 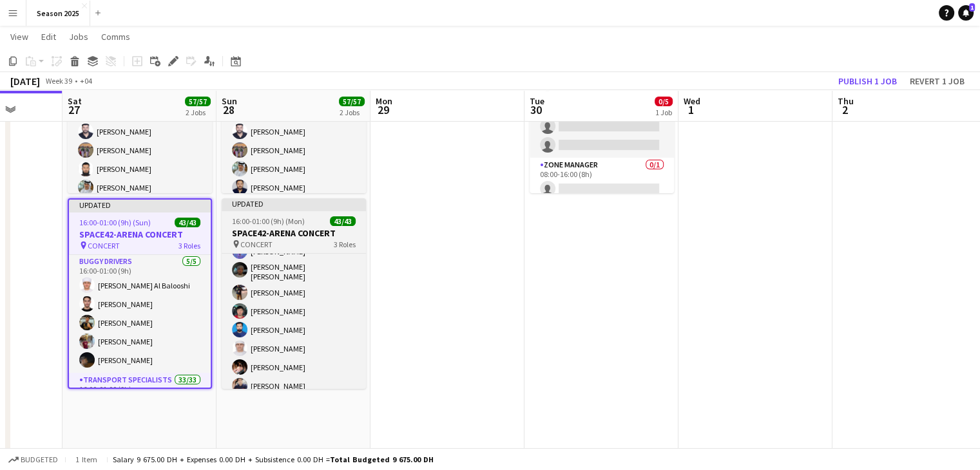 What do you see at coordinates (78, 37) in the screenshot?
I see `a: Jobs` at bounding box center [78, 37].